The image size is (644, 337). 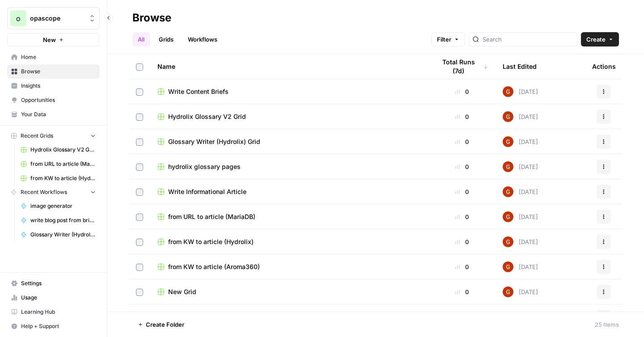 I want to click on a: write blog post from brief (Aroma360), so click(x=58, y=220).